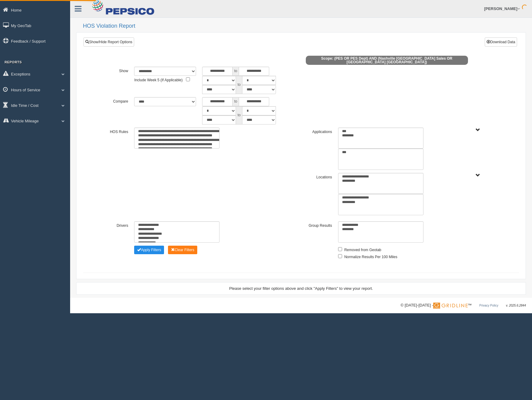 This screenshot has height=400, width=532. Describe the element at coordinates (501, 42) in the screenshot. I see `button: Download Data` at that location.